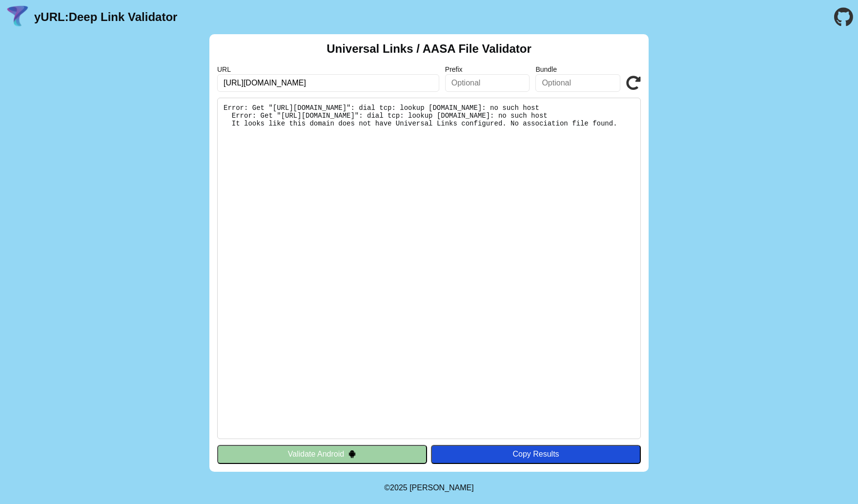  I want to click on a: Michael Ibragimchayev's Personal Site, so click(442, 487).